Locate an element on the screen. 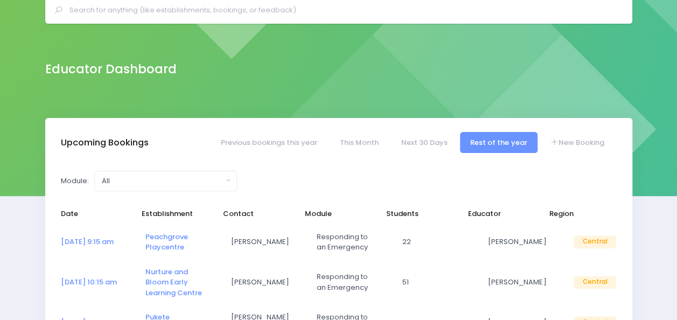 The image size is (677, 320). td: 22 is located at coordinates (438, 242).